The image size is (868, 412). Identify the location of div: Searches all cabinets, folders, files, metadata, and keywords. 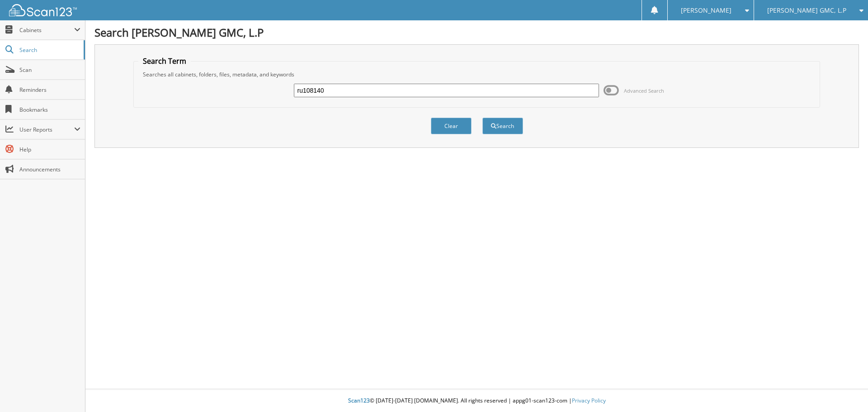
(477, 74).